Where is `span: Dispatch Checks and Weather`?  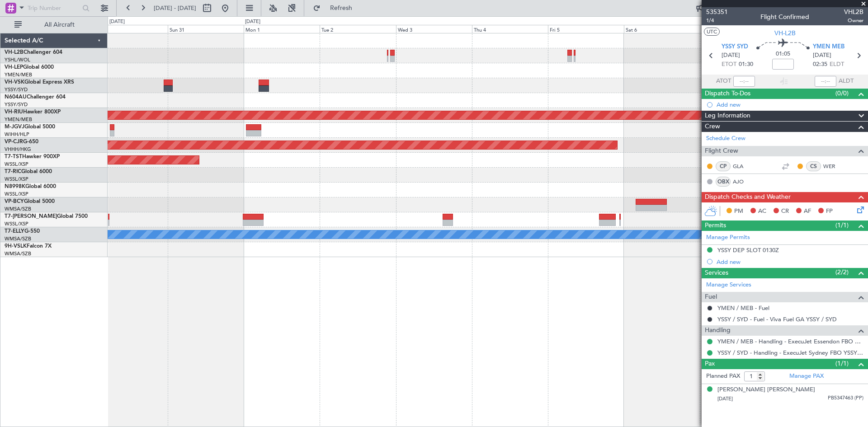
span: Dispatch Checks and Weather is located at coordinates (748, 197).